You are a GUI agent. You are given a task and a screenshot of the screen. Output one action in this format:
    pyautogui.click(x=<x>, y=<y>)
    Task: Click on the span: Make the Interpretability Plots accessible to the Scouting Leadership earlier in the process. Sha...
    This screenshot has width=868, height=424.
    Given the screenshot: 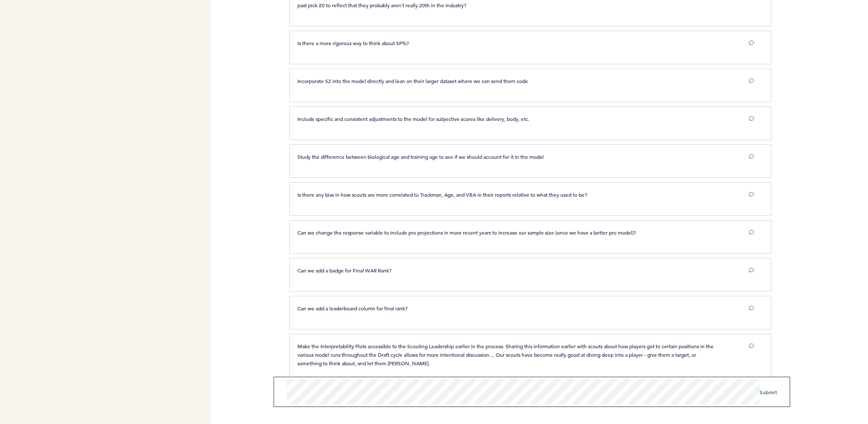 What is the action you would take?
    pyautogui.click(x=506, y=355)
    